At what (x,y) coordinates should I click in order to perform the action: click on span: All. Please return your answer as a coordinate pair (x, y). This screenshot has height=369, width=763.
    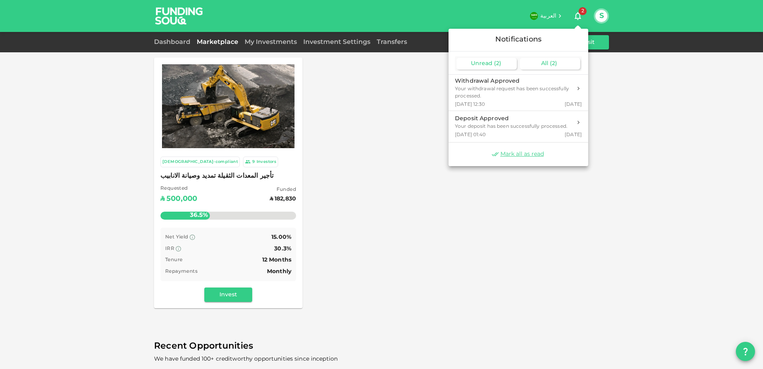
    Looking at the image, I should click on (545, 63).